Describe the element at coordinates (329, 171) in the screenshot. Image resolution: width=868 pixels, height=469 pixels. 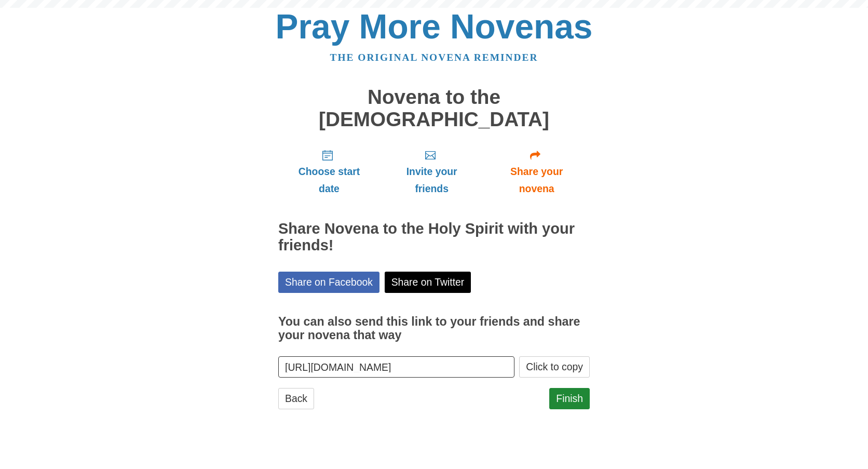
I see `a: Choose start date` at that location.